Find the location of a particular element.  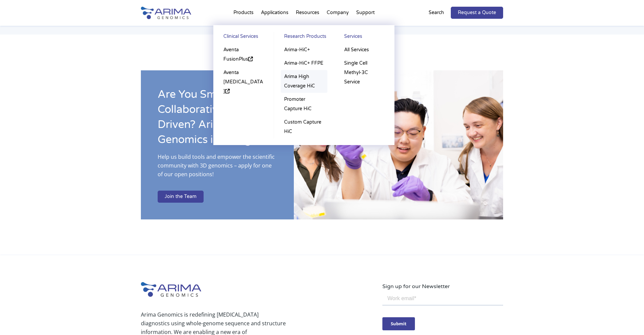

a: Research Products is located at coordinates (304, 37).